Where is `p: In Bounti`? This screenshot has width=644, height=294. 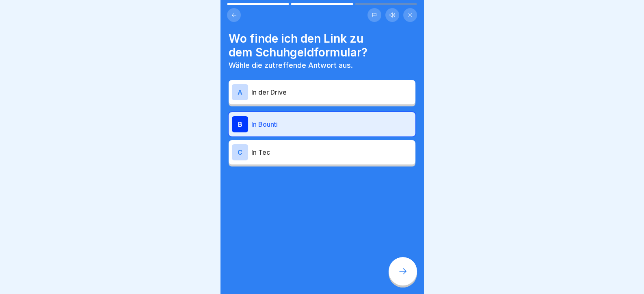
p: In Bounti is located at coordinates (332, 124).